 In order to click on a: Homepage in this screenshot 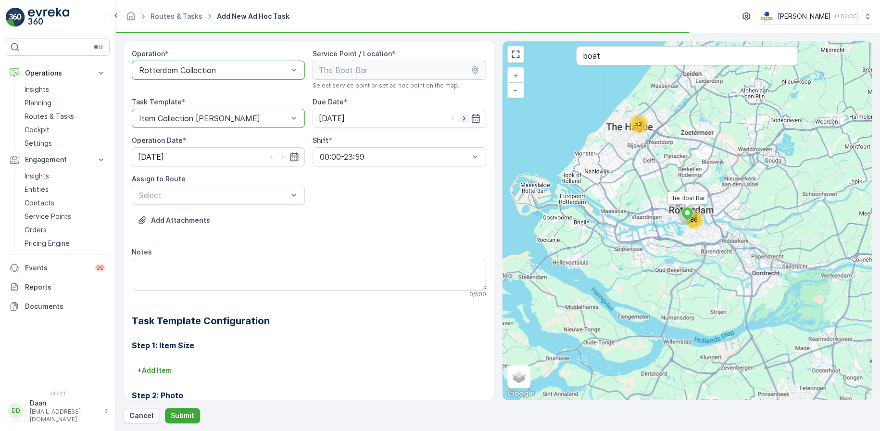, I will do `click(131, 18)`.